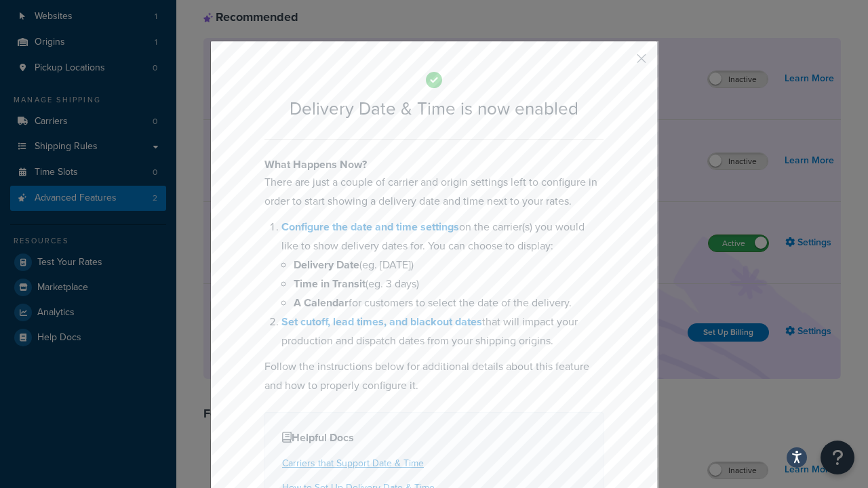  What do you see at coordinates (448, 303) in the screenshot?
I see `li: for customers to select the date of the delivery.` at bounding box center [448, 303].